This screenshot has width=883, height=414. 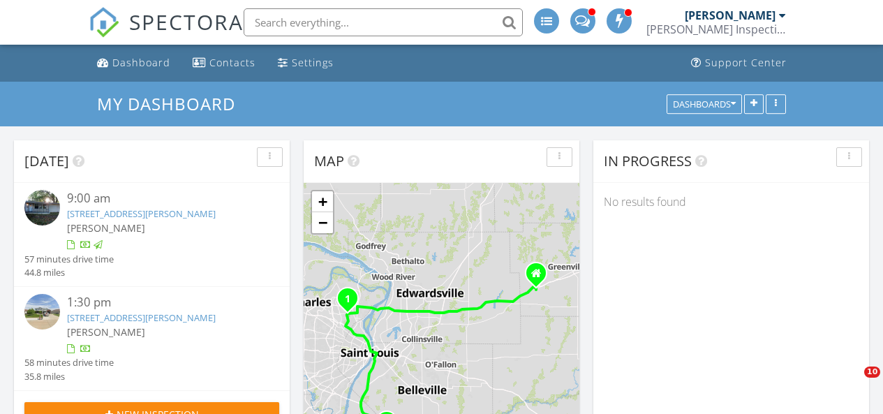 I want to click on a: My Dashboard, so click(x=172, y=103).